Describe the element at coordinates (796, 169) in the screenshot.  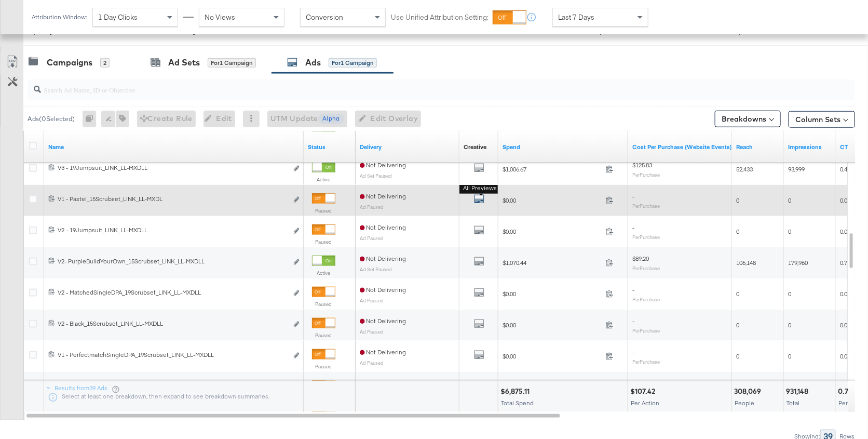
I see `span: 93,999` at that location.